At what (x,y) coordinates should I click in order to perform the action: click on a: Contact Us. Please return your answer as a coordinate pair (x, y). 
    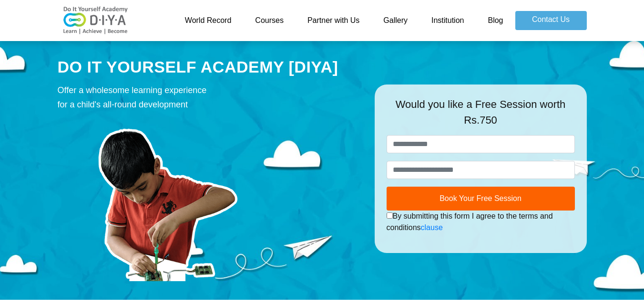
    Looking at the image, I should click on (551, 20).